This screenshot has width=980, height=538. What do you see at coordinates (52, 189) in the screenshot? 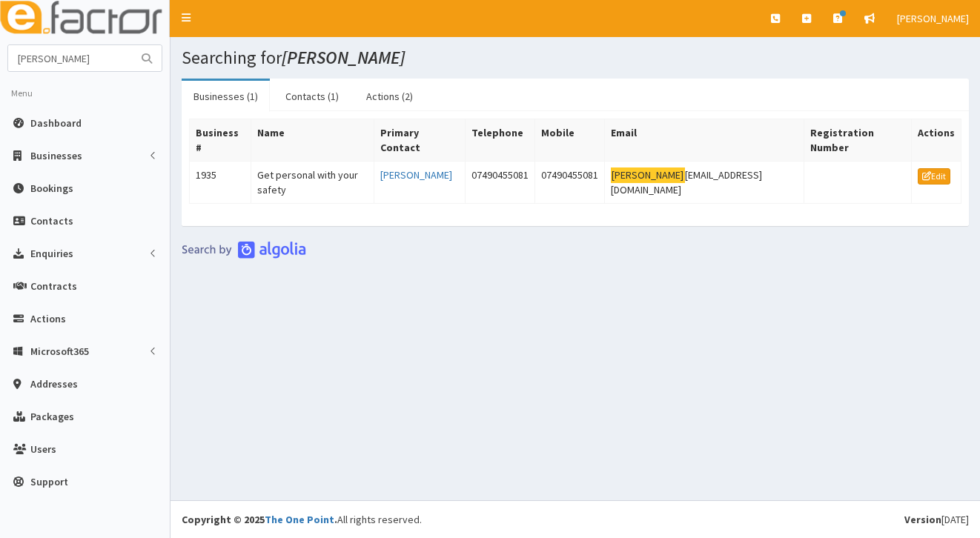
I see `span: Bookings` at bounding box center [52, 189].